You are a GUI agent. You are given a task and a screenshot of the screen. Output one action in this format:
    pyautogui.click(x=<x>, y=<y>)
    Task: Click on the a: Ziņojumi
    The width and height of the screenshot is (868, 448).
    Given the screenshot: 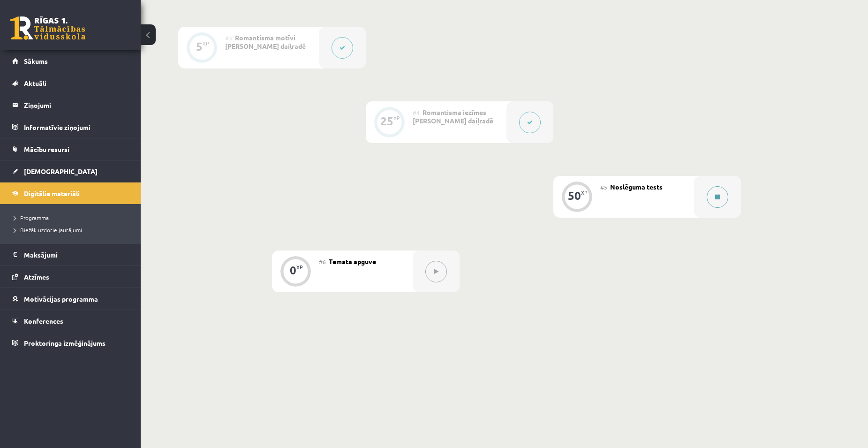 What is the action you would take?
    pyautogui.click(x=70, y=105)
    